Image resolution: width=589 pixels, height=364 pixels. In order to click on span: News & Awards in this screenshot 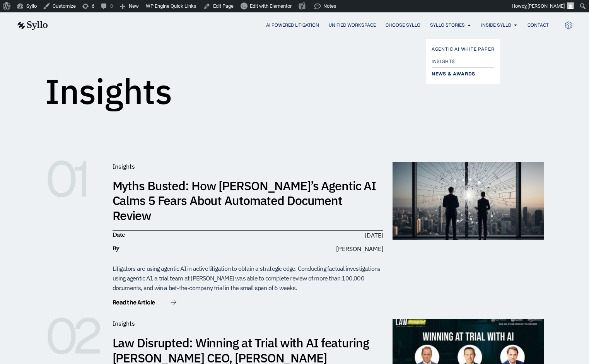, I will do `click(453, 74)`.